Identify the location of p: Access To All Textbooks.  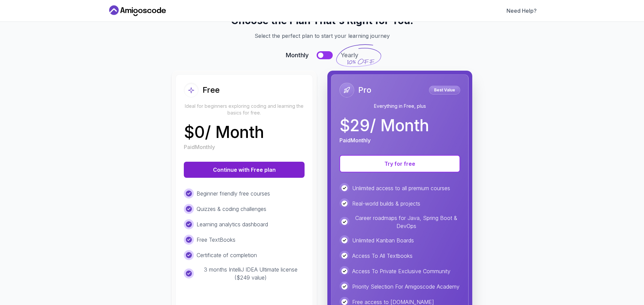
(382, 256).